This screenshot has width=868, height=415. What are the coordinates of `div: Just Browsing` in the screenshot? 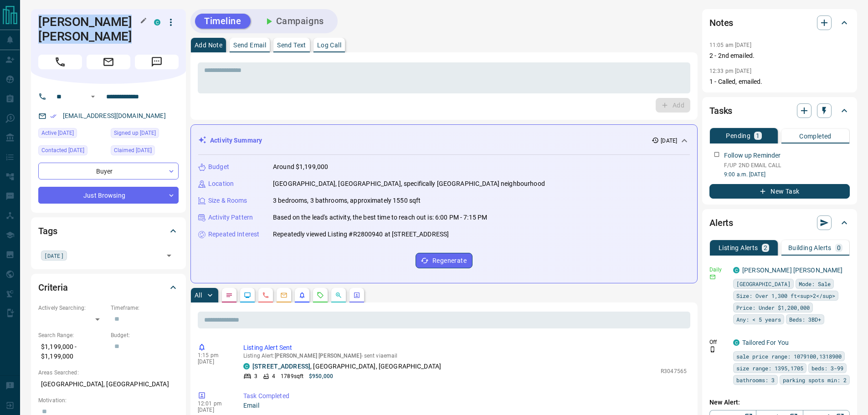 It's located at (109, 195).